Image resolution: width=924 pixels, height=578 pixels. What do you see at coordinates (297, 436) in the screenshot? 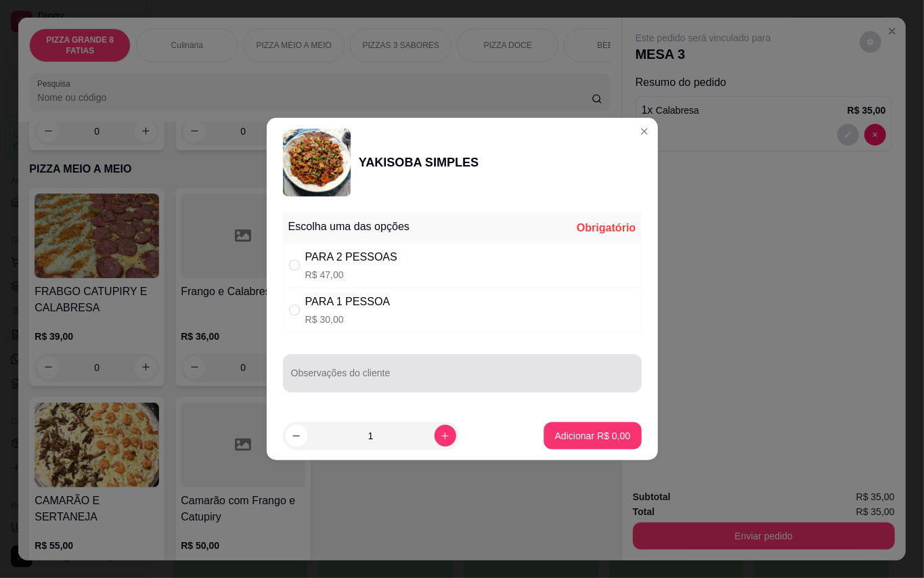
I see `button: decrease-product-quantity` at bounding box center [297, 436].